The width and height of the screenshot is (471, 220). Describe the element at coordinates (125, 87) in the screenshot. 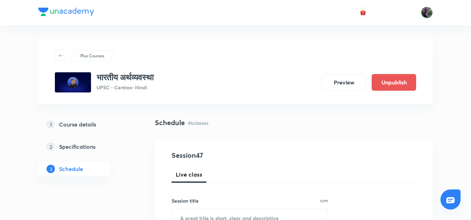

I see `p: UPSC - Centres • Hindi` at that location.